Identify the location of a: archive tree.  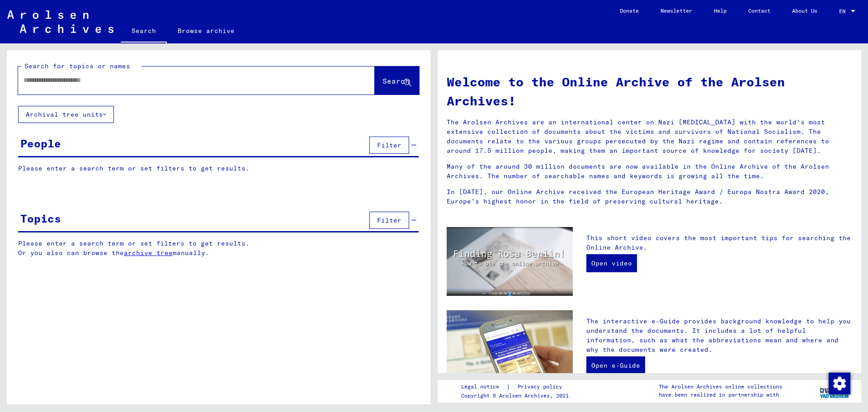
(148, 253).